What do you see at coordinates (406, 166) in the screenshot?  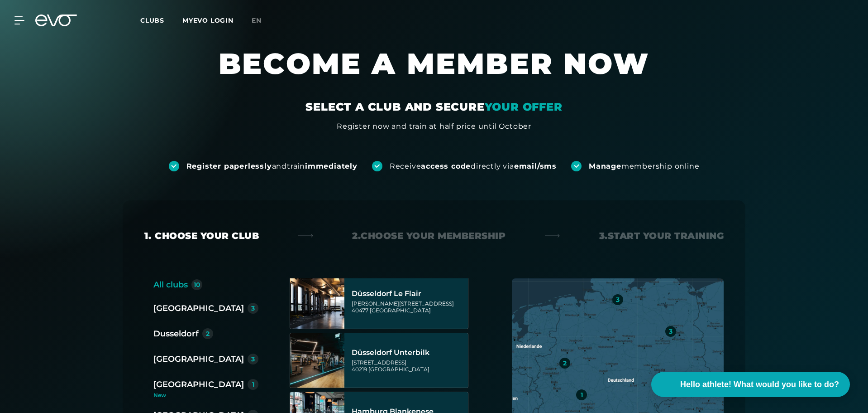 I see `font: Receive` at bounding box center [406, 166].